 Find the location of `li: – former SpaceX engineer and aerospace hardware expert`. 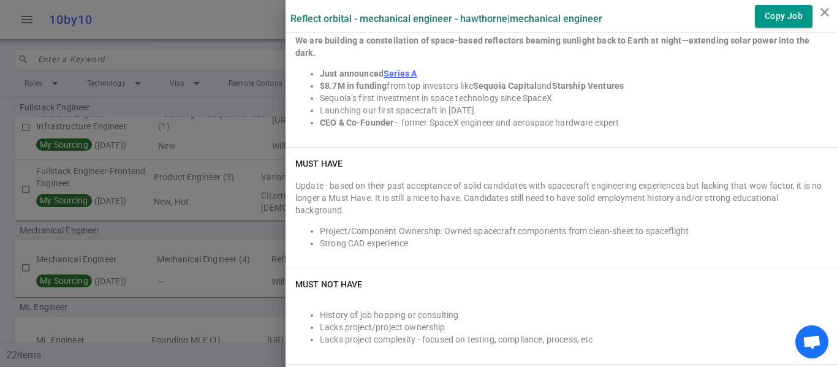

li: – former SpaceX engineer and aerospace hardware expert is located at coordinates (574, 123).